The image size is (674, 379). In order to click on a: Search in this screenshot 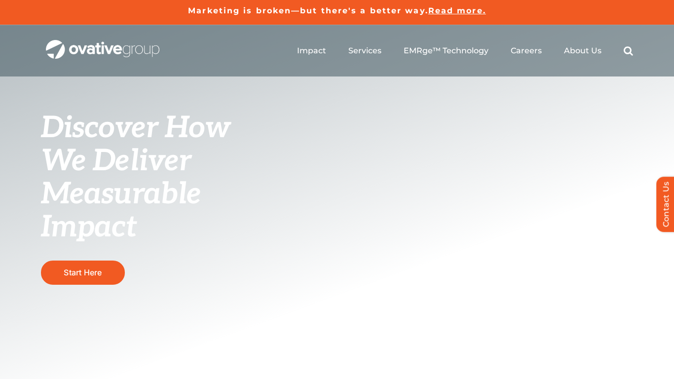, I will do `click(628, 51)`.